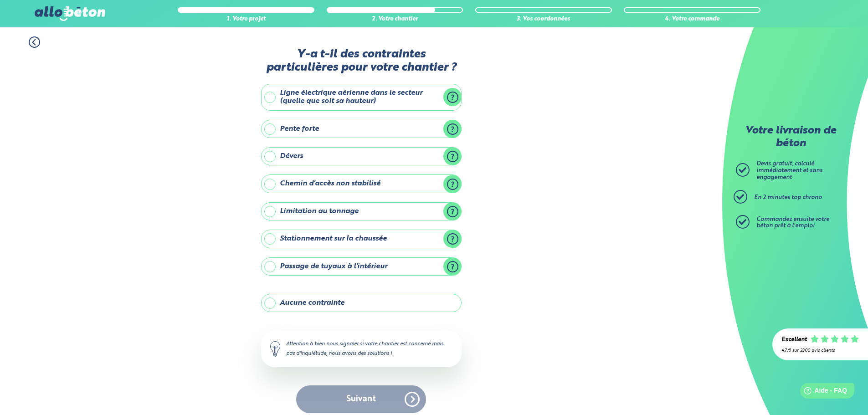 This screenshot has width=868, height=415. Describe the element at coordinates (361, 303) in the screenshot. I see `label: Aucune contrainte` at that location.